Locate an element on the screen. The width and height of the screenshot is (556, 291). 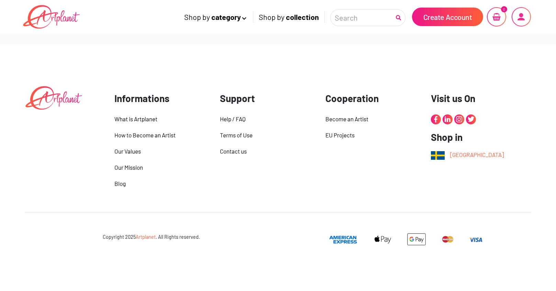
div: Become an Artist is located at coordinates (373, 119).